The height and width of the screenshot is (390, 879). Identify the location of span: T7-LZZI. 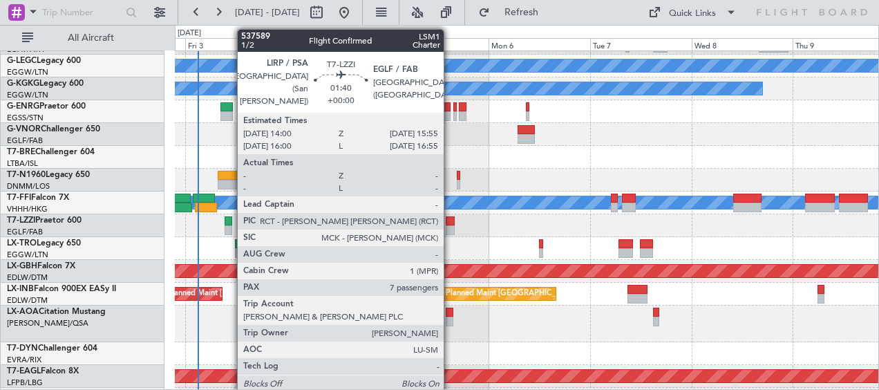
(21, 220).